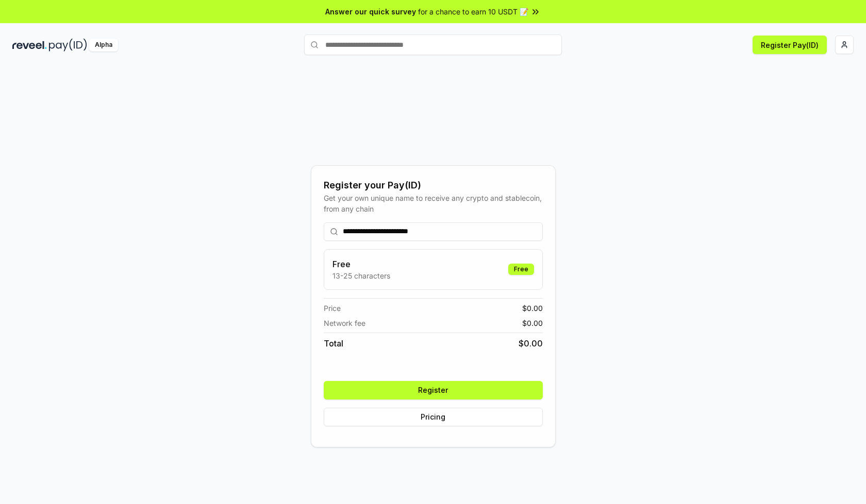 Image resolution: width=866 pixels, height=504 pixels. I want to click on h3: Free, so click(362, 264).